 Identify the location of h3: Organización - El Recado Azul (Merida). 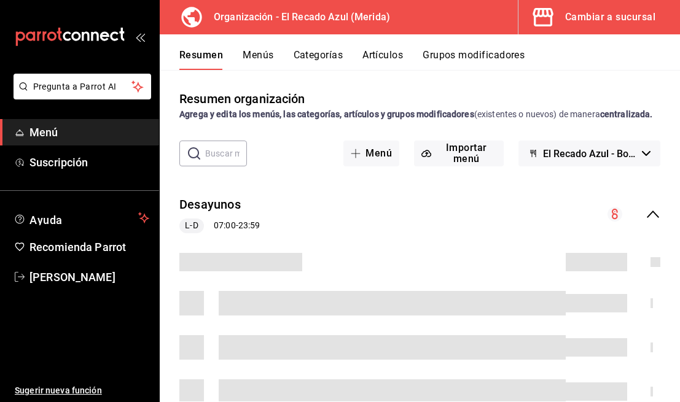
(297, 17).